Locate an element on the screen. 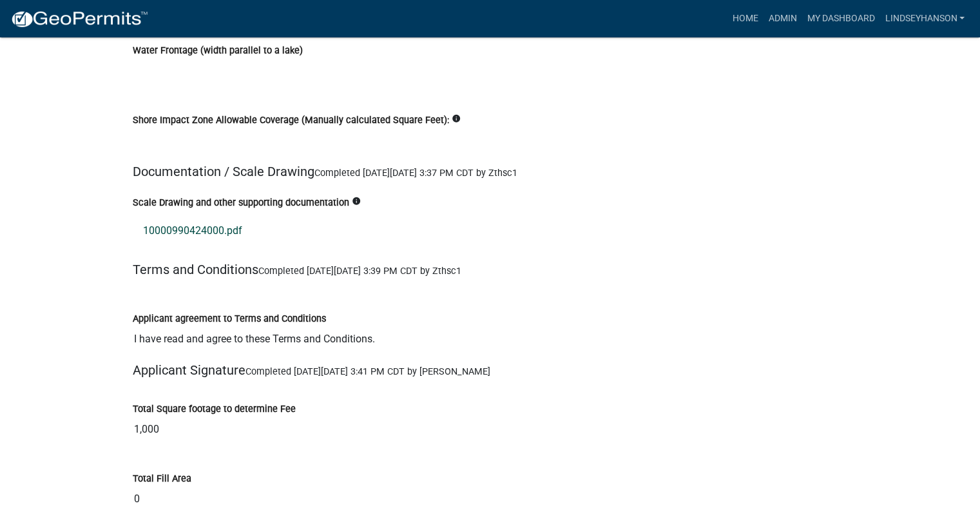 This screenshot has height=510, width=980. label: Scale Drawing and other supporting documentation is located at coordinates (241, 203).